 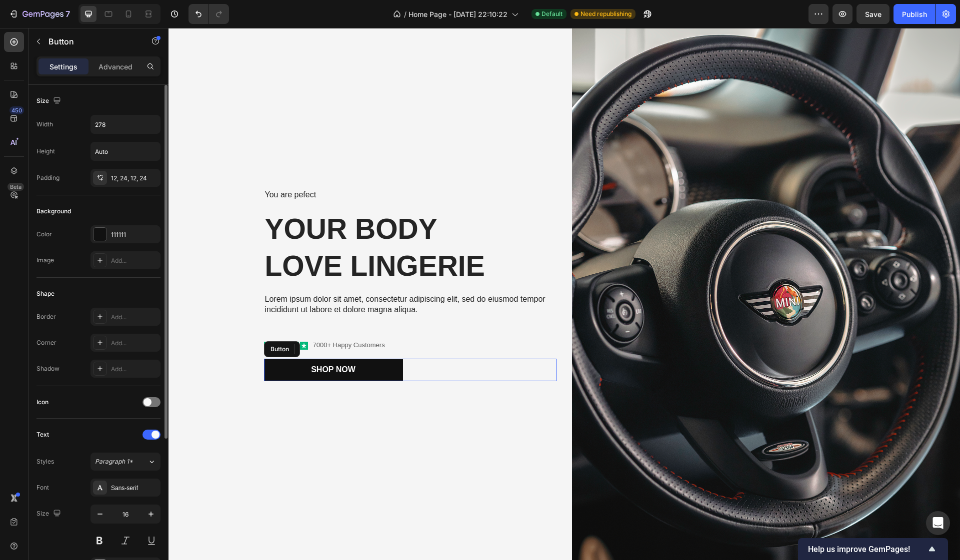 I want to click on button: Publish, so click(x=915, y=14).